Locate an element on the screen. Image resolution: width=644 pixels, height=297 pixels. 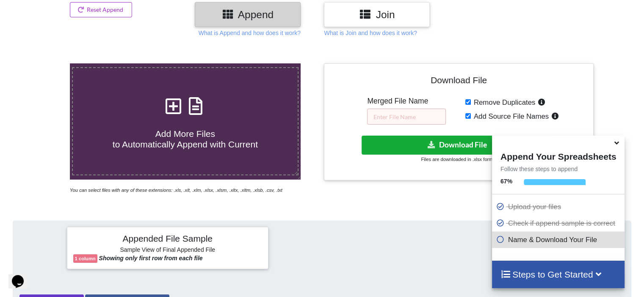
span: Add Source File Names is located at coordinates (510, 116).